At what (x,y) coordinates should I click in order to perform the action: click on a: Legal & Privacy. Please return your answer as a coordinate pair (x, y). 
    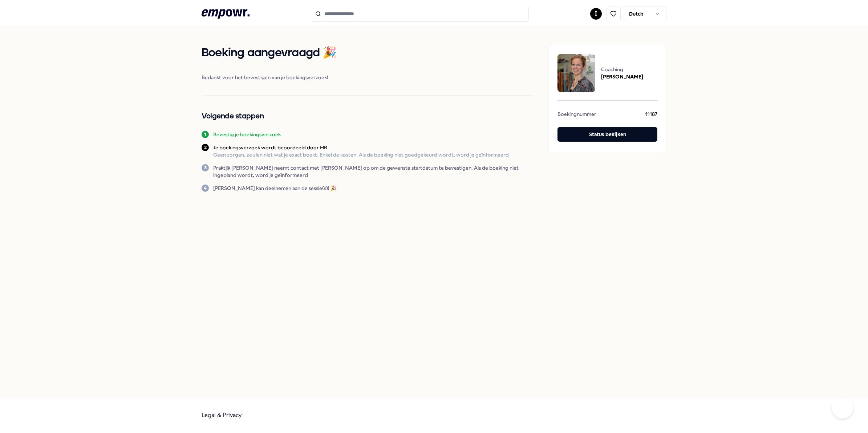
    Looking at the image, I should click on (222, 415).